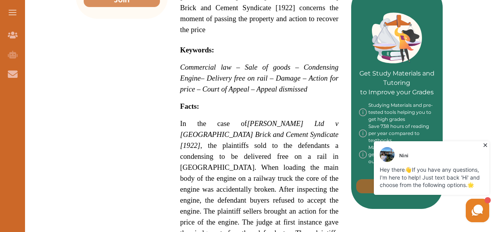 This screenshot has height=232, width=499. I want to click on span: Commercial law – Sale of goods –, so click(240, 67).